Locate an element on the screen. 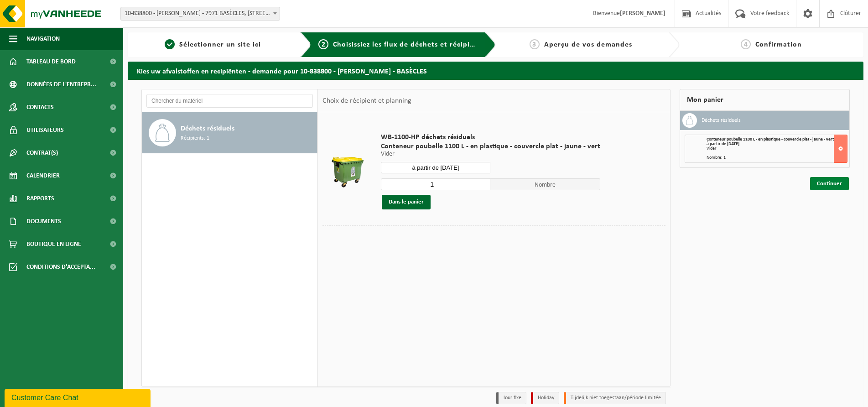 This screenshot has height=407, width=868. button: Dans le panier is located at coordinates (406, 202).